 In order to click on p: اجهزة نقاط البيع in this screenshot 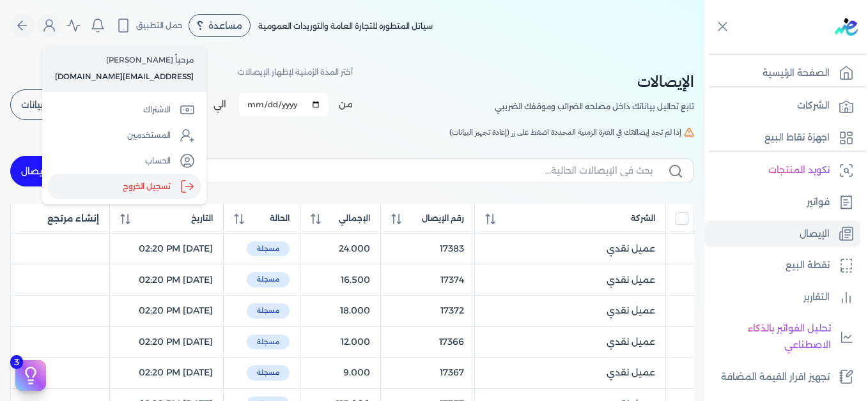, I will do `click(797, 138)`.